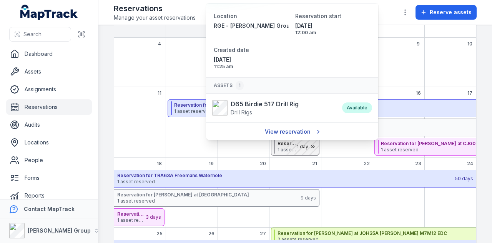  Describe the element at coordinates (49, 178) in the screenshot. I see `a: Forms` at that location.